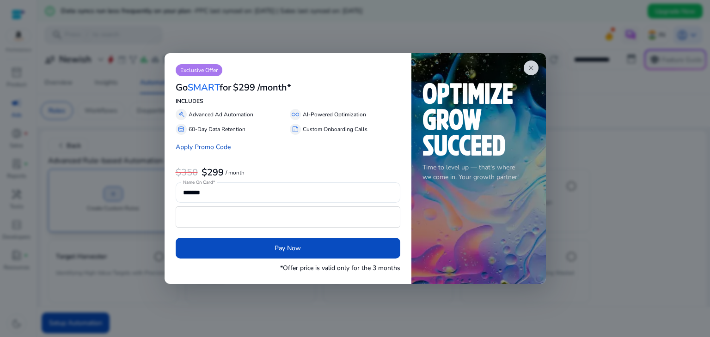  I want to click on span: database, so click(181, 129).